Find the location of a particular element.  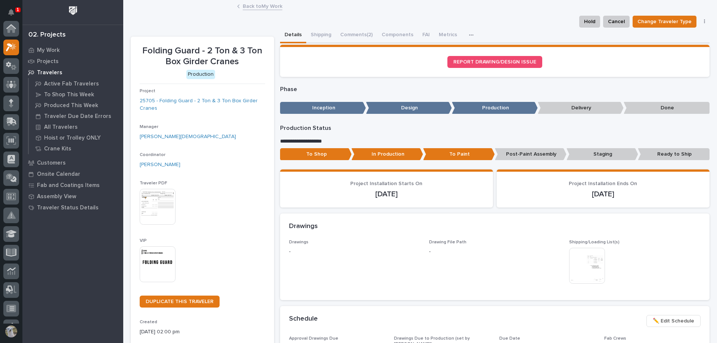

p: Crane Kits is located at coordinates (57, 149).